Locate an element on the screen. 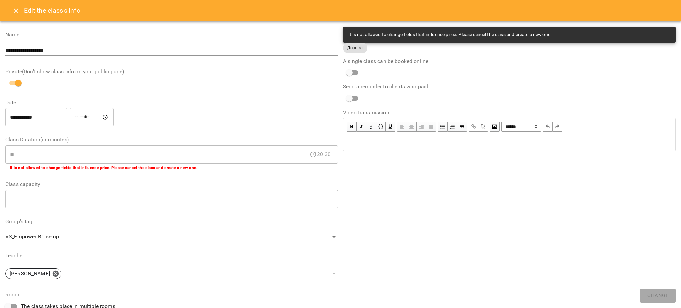 Image resolution: width=681 pixels, height=308 pixels. button: UL is located at coordinates (442, 127).